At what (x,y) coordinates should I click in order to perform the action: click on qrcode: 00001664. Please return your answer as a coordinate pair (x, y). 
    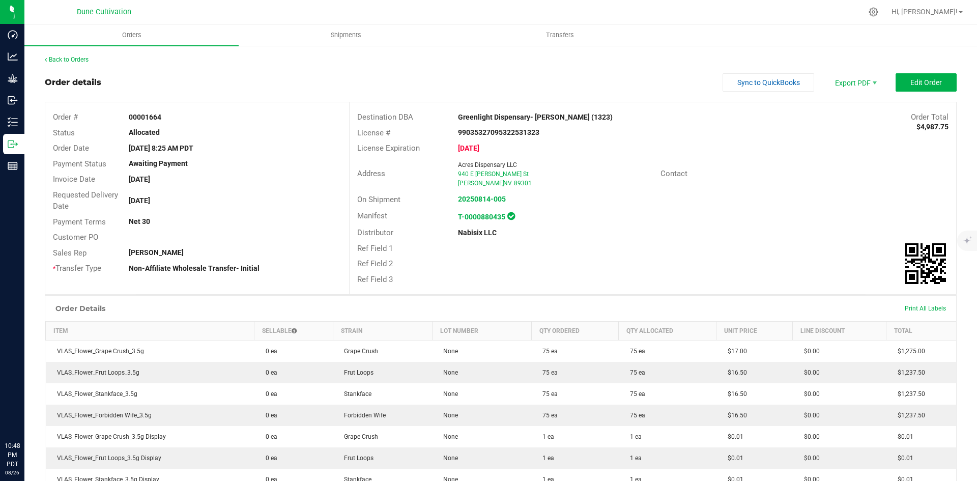
    Looking at the image, I should click on (925, 263).